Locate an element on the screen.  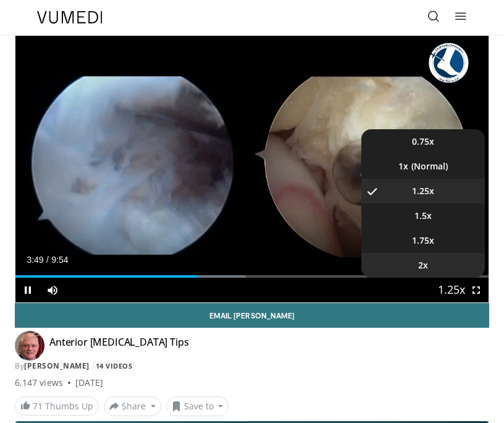
button: Fullscreen is located at coordinates (476, 290).